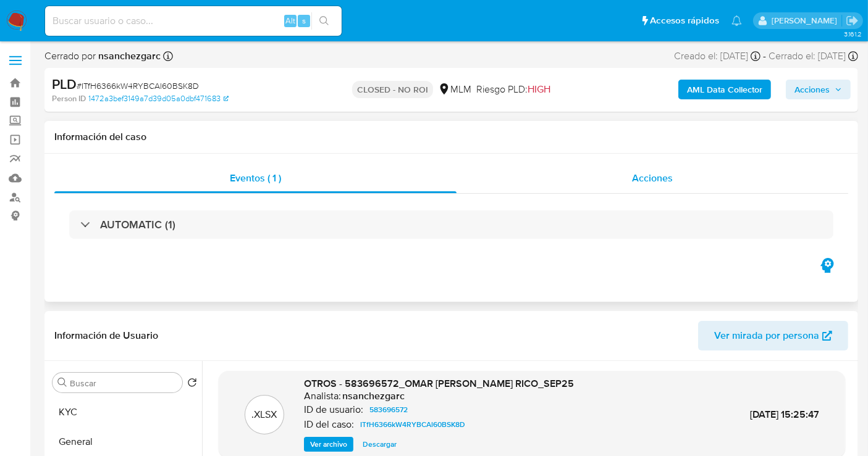 This screenshot has width=868, height=456. What do you see at coordinates (68, 99) in the screenshot?
I see `b: Person ID` at bounding box center [68, 99].